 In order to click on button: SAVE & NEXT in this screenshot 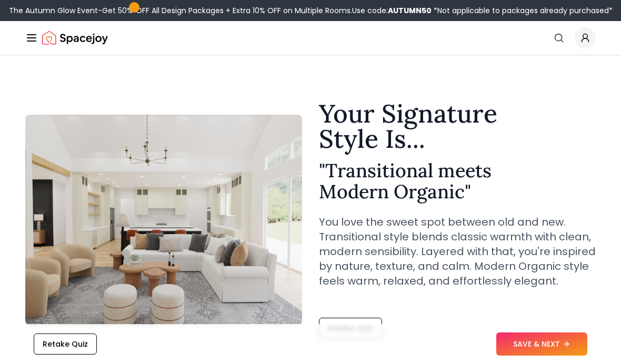, I will do `click(541, 344)`.